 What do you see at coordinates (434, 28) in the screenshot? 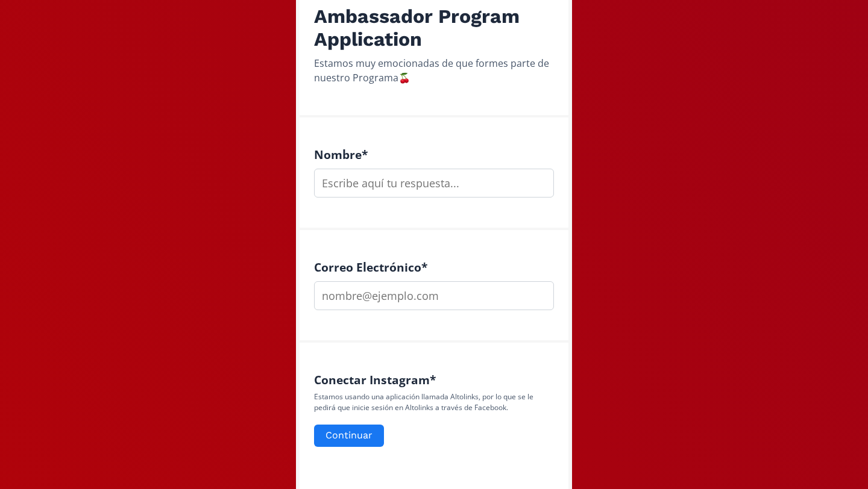
I see `h2: Ambassador Program Application` at bounding box center [434, 28].